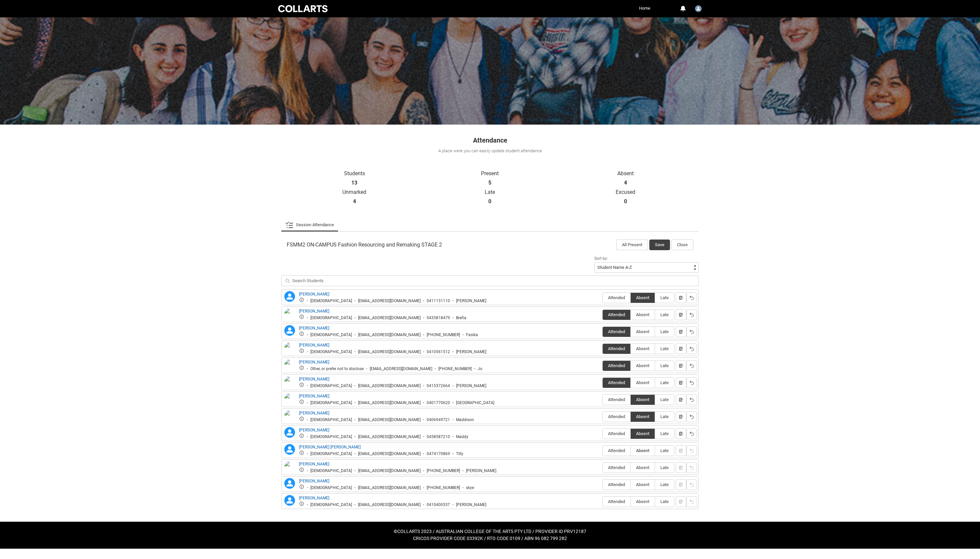 The width and height of the screenshot is (980, 559). Describe the element at coordinates (625, 192) in the screenshot. I see `p: Excused` at that location.